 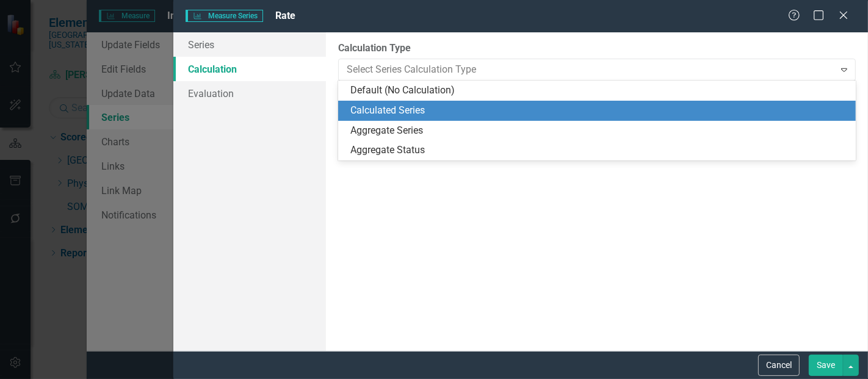 What do you see at coordinates (599, 91) in the screenshot?
I see `div: Default (No Calculation)` at bounding box center [599, 91].